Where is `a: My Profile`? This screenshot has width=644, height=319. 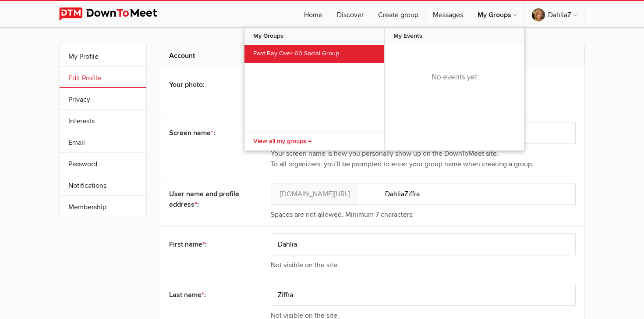 a: My Profile is located at coordinates (103, 56).